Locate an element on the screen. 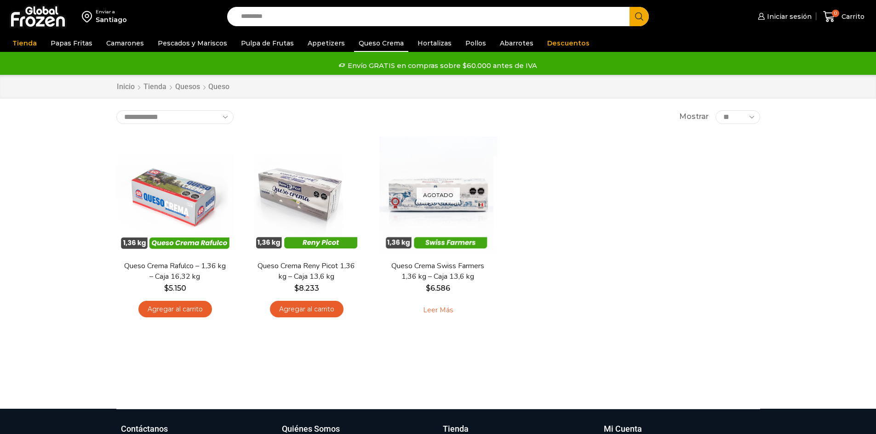  a: Abarrotes is located at coordinates (516, 43).